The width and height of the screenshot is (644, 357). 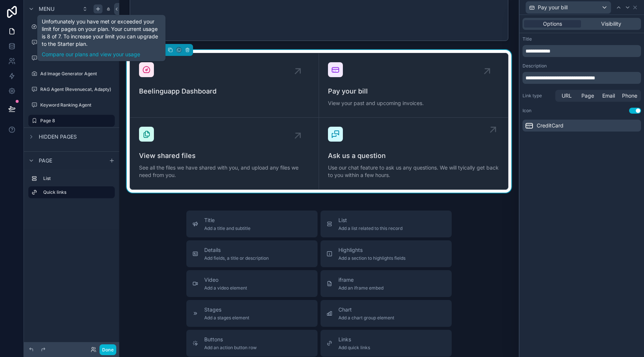 What do you see at coordinates (71, 74) in the screenshot?
I see `a: Ad Image Generator Agent` at bounding box center [71, 74].